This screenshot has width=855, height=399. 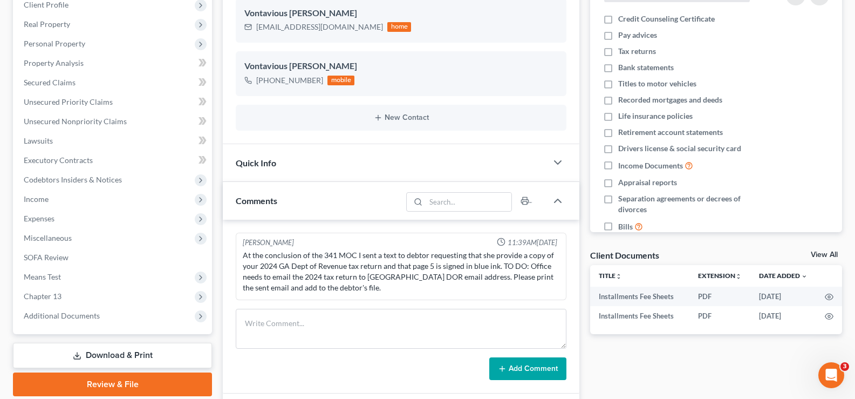 What do you see at coordinates (256, 200) in the screenshot?
I see `span: Comments` at bounding box center [256, 200].